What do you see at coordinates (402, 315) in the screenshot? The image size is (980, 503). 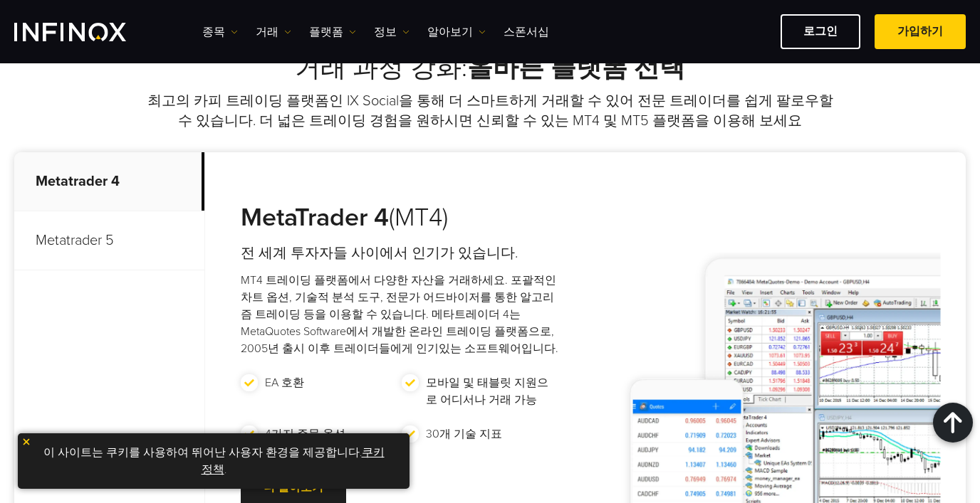 I see `p: MT4 트레이딩 플랫폼에서 다양한 자산을 거래하세요. 포괄적인 차트 옵션, 기술적 분석 도구, 전문가 어드바이저를 통한 알고리즘 트레이딩 등을 이용할 수 있습니다. 메타트레이...` at bounding box center [402, 315].